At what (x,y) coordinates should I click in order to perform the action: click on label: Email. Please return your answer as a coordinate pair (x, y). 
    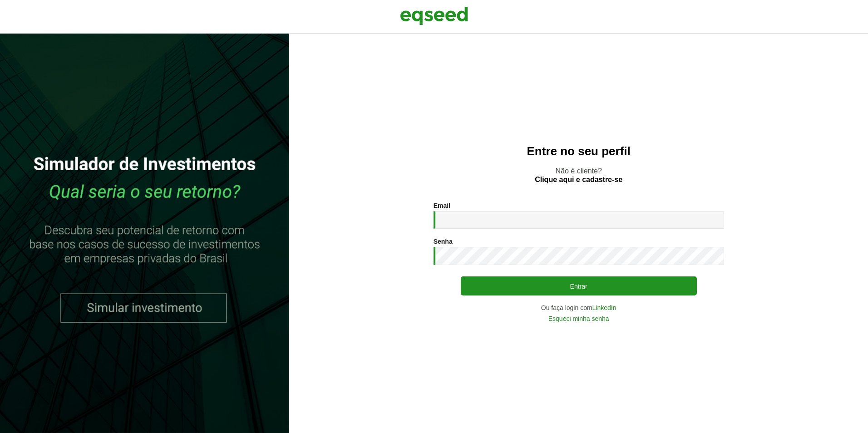
    Looking at the image, I should click on (441, 206).